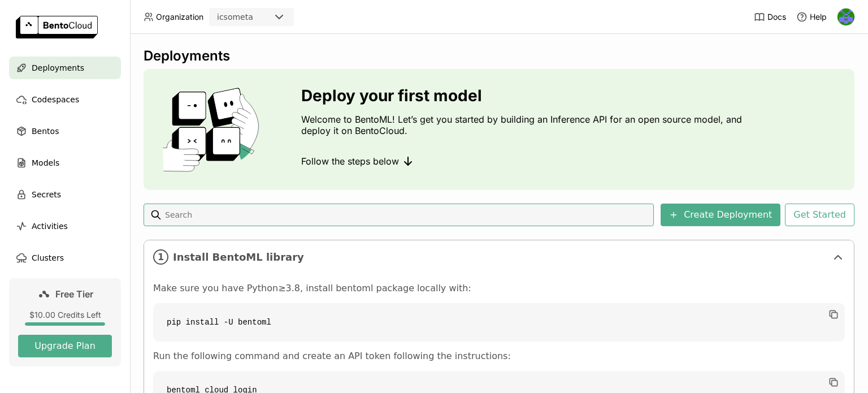  What do you see at coordinates (179, 17) in the screenshot?
I see `span: Organization` at bounding box center [179, 17].